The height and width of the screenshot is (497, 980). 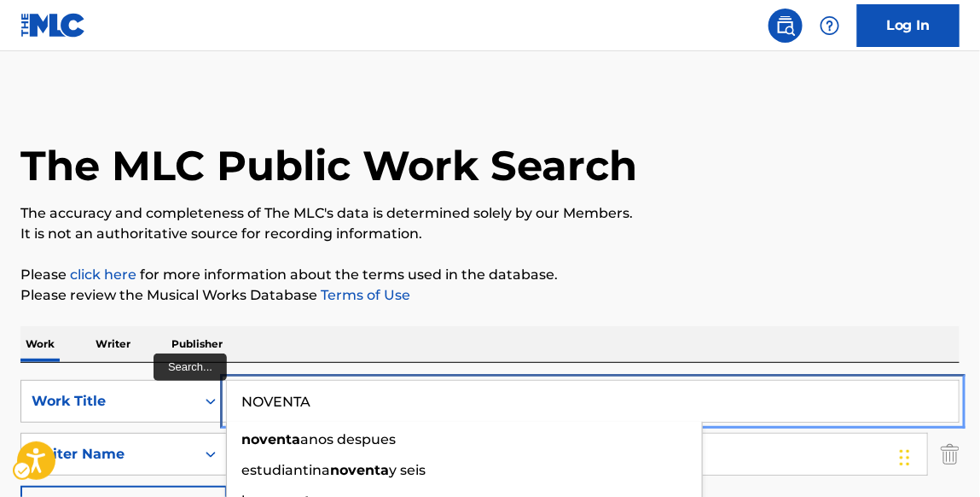 I want to click on span: y seis, so click(x=407, y=469).